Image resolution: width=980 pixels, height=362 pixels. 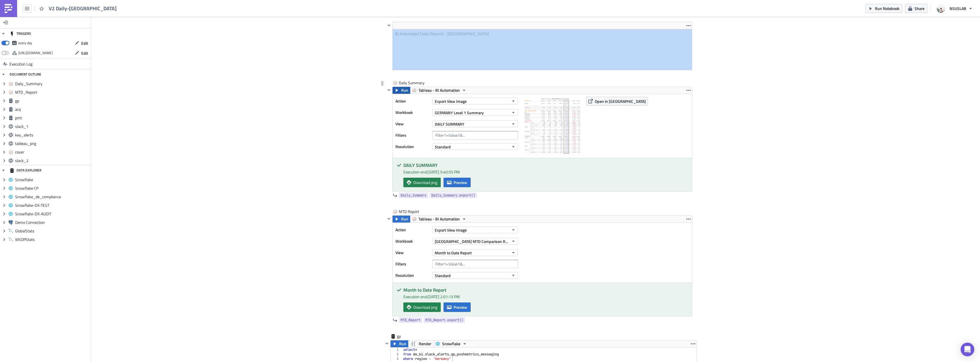 I want to click on div: DOCUMENT OUTLINE, so click(x=26, y=75).